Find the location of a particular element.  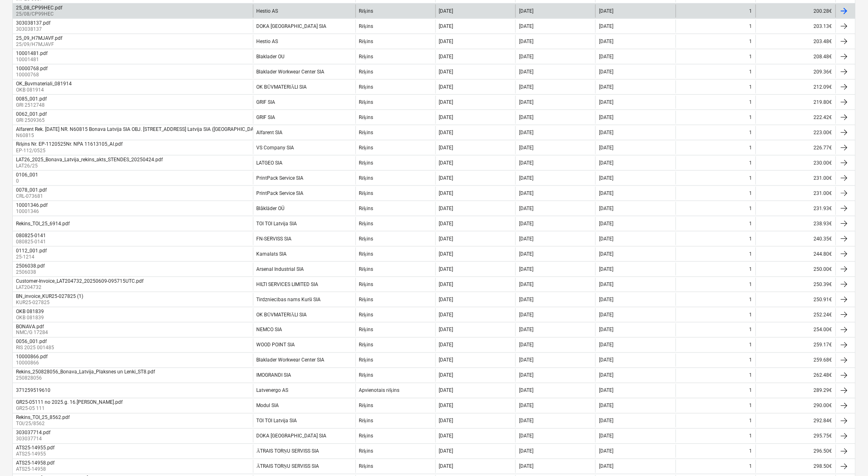

div: 0078_001.pdf is located at coordinates (31, 190).